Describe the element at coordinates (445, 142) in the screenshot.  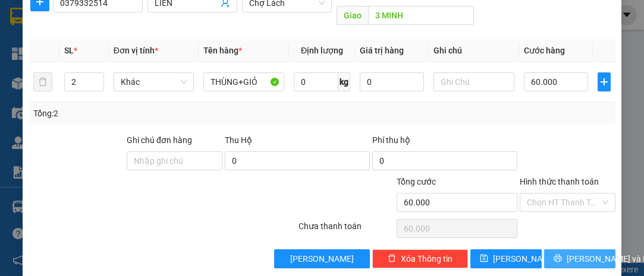
I see `div: Phí thu hộ` at that location.